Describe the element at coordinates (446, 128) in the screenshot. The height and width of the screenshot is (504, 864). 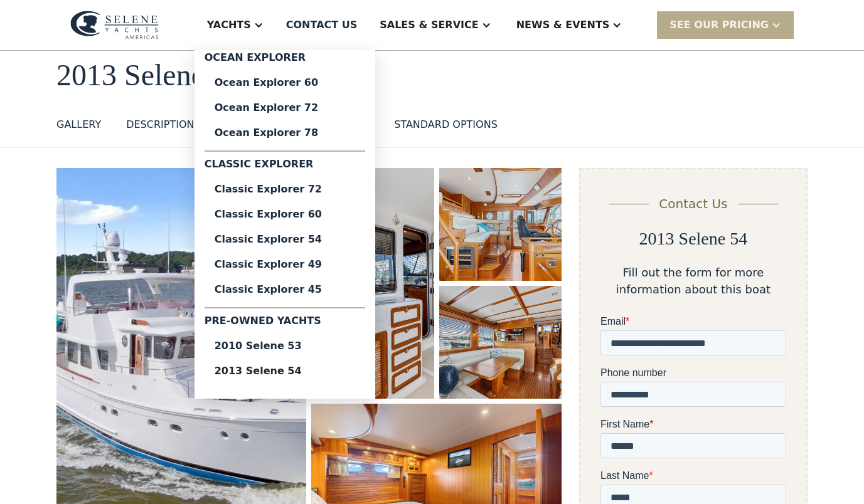
I see `a: STANDARD OPTIONS` at that location.